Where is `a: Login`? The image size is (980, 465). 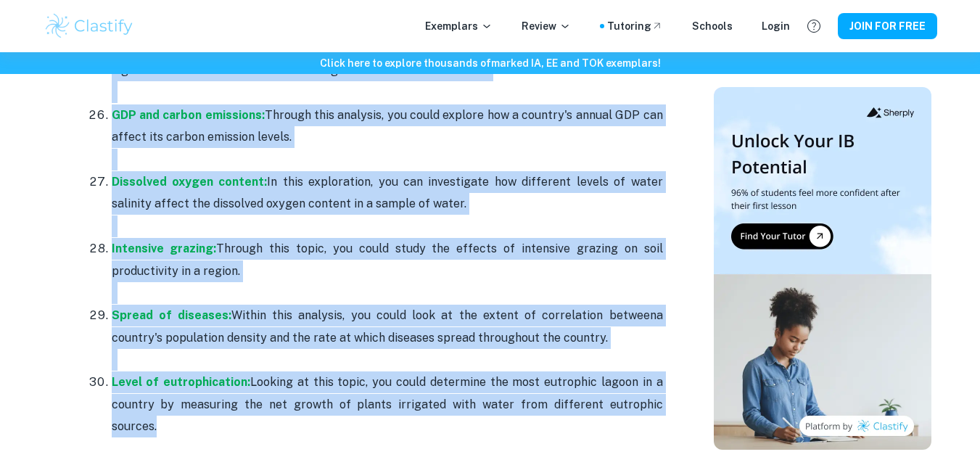
a: Login is located at coordinates (775, 26).